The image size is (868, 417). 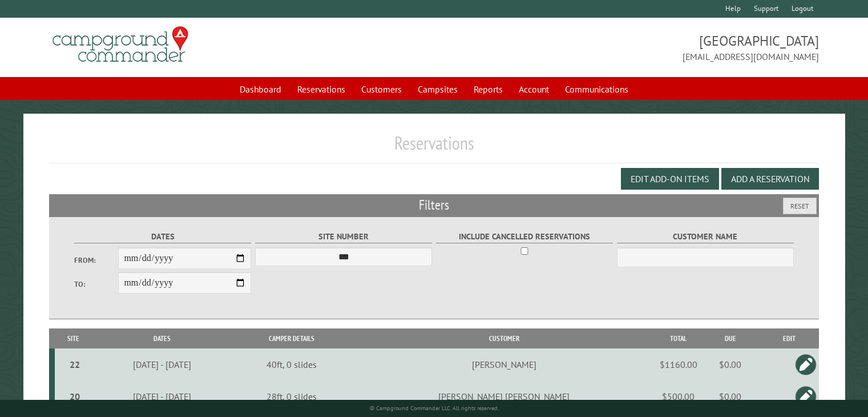 I want to click on label: To:, so click(x=96, y=284).